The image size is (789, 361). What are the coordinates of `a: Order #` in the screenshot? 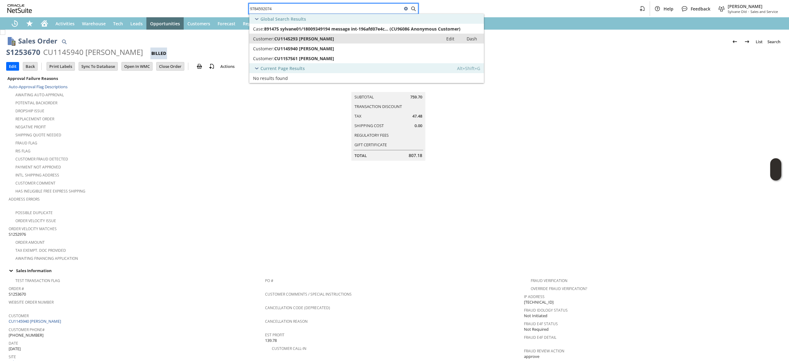 It's located at (16, 288).